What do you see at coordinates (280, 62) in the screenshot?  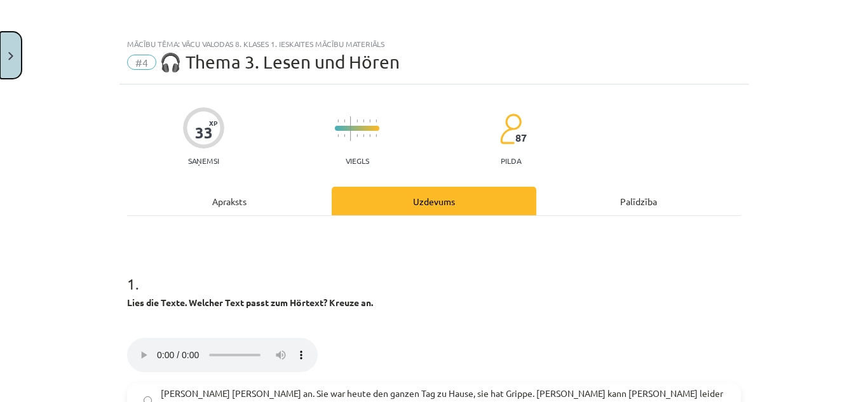 I see `span: 🎧 Thema 3. Lesen und Hören` at bounding box center [280, 62].